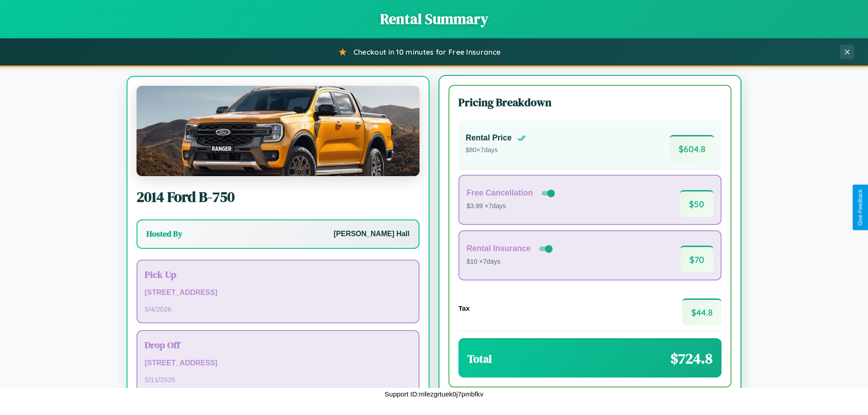 Image resolution: width=868 pixels, height=415 pixels. What do you see at coordinates (511, 262) in the screenshot?
I see `p: $10 × 7 days` at bounding box center [511, 262].